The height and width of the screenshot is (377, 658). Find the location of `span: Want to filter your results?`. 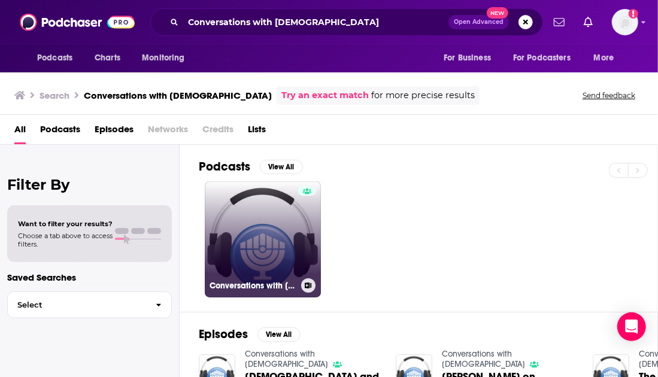

span: Want to filter your results? is located at coordinates (65, 224).